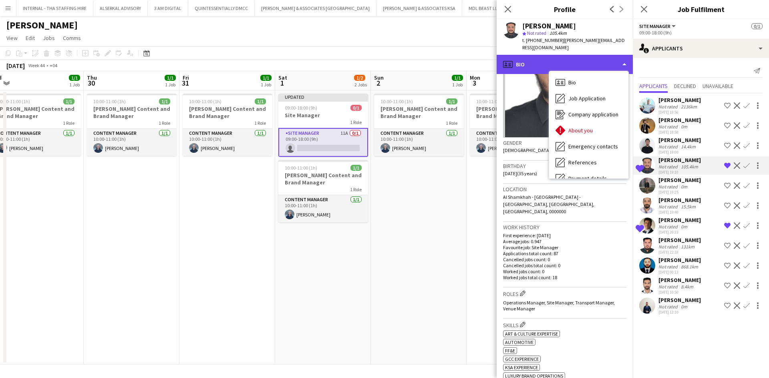  Describe the element at coordinates (593, 114) in the screenshot. I see `span: Company application` at that location.